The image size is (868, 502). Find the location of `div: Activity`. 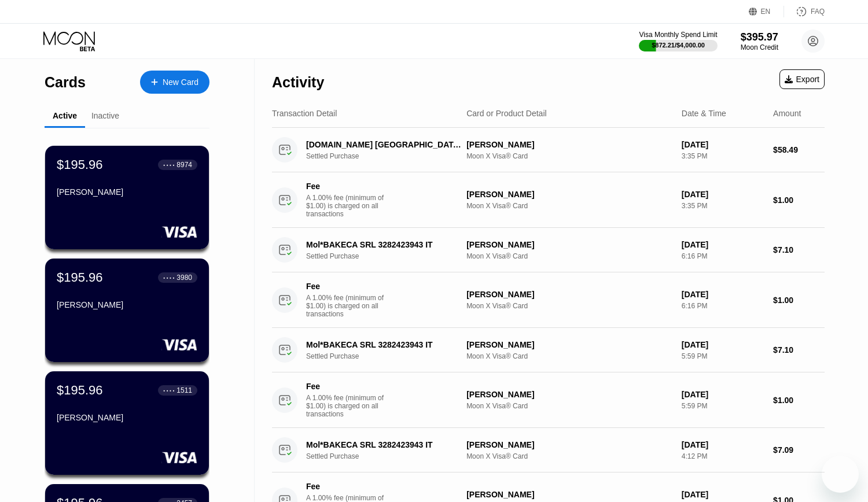

div: Activity is located at coordinates (298, 82).